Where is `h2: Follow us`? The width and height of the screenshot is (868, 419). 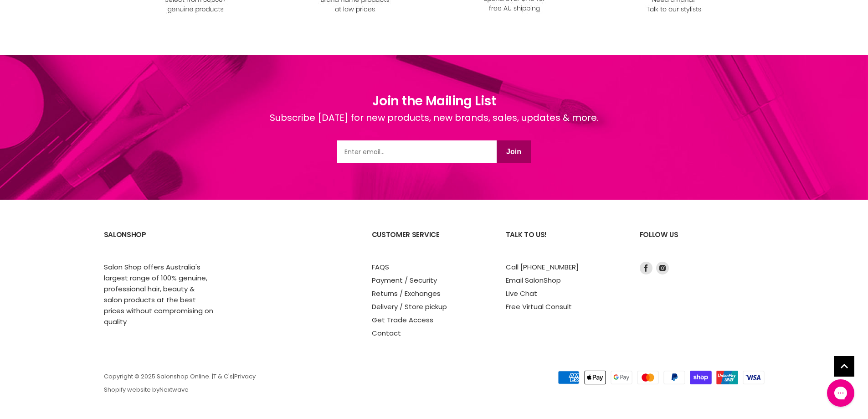 h2: Follow us is located at coordinates (702, 242).